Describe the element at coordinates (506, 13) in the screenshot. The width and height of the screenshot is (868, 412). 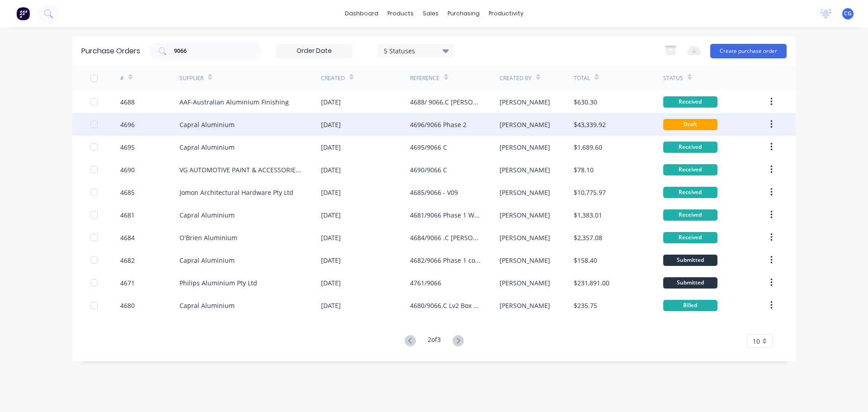
I see `div: productivity` at that location.